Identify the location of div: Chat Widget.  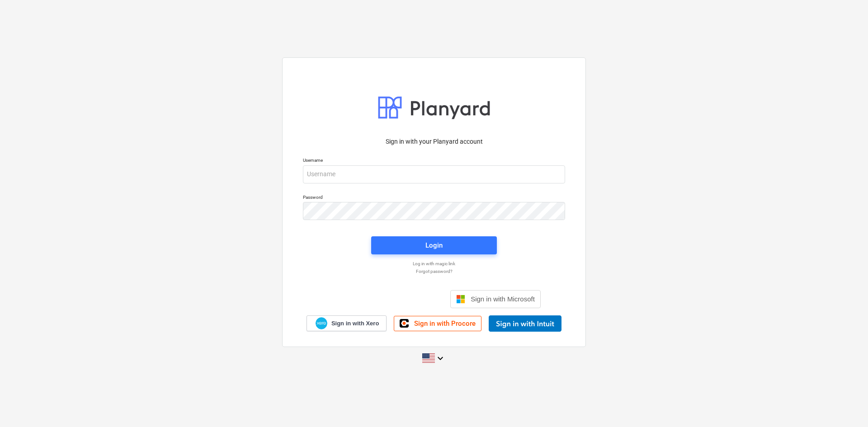
(845, 405).